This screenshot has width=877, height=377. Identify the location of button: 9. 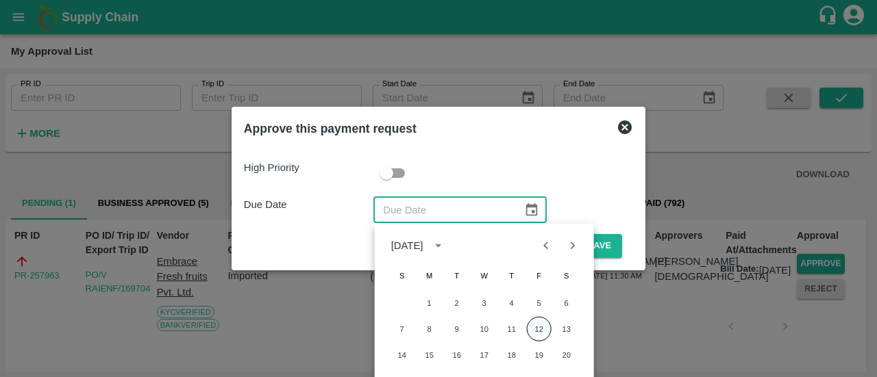
(457, 330).